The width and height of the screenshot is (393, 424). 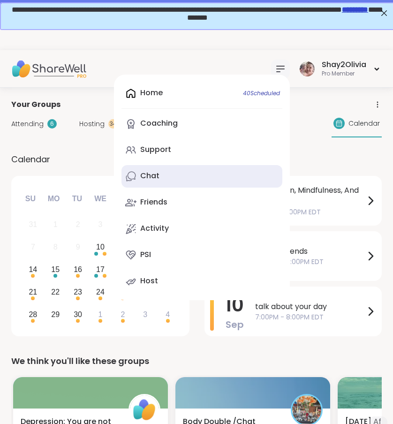 I want to click on div: Coaching, so click(x=159, y=123).